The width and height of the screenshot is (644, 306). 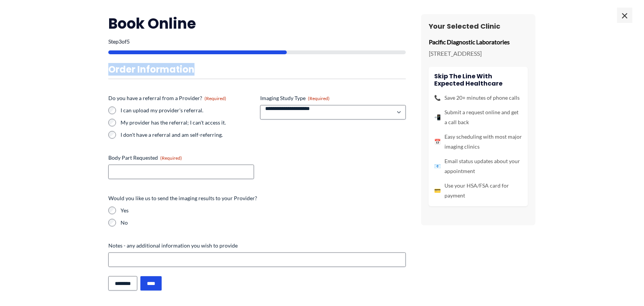 I want to click on p: Pacific Diagnostic Laboratories, so click(x=478, y=42).